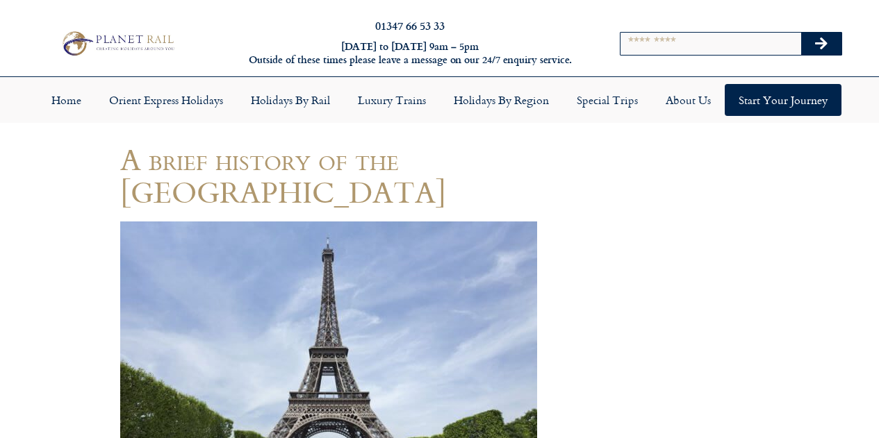 The image size is (879, 438). I want to click on a: Holidays by Rail, so click(290, 100).